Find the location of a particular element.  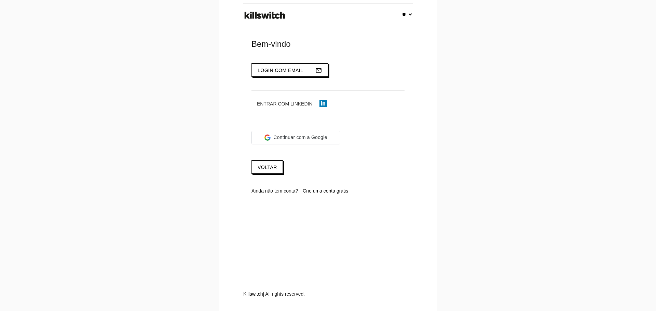

button: Entrar com LinkedIn is located at coordinates (292, 104).